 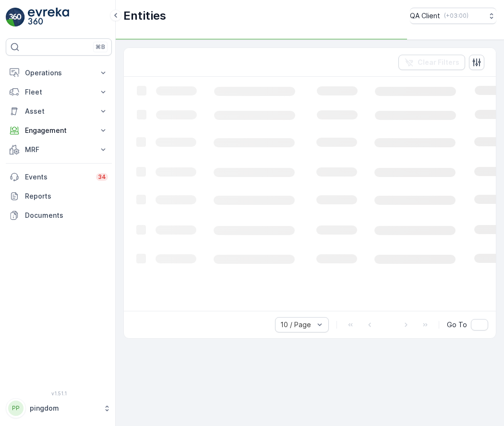 What do you see at coordinates (144, 16) in the screenshot?
I see `p: Entities` at bounding box center [144, 16].